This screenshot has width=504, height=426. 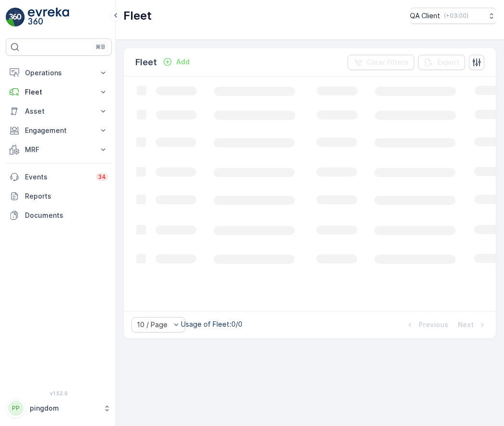 I want to click on div: PP, so click(x=16, y=408).